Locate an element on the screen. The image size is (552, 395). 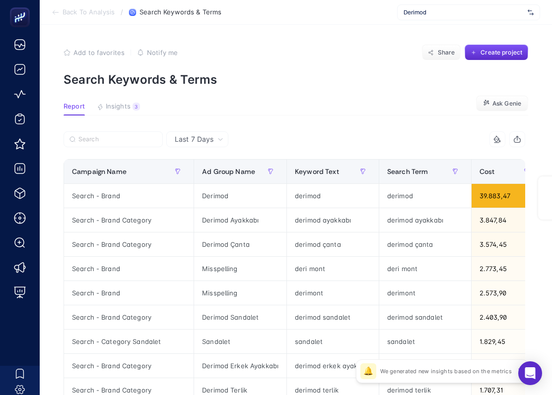
span: Create project is located at coordinates (501, 53).